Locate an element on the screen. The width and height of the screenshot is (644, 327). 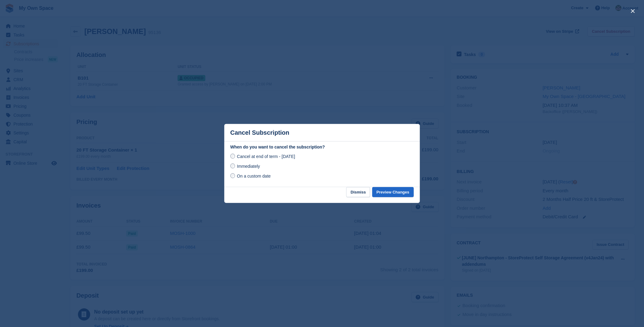
button: Dismiss is located at coordinates (358, 192).